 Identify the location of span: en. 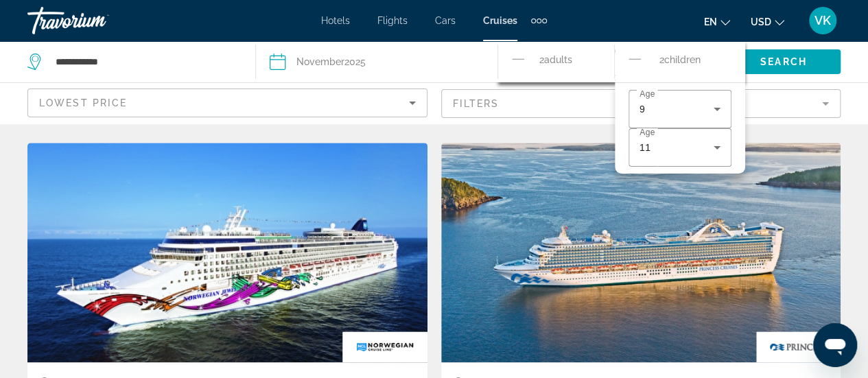
(710, 22).